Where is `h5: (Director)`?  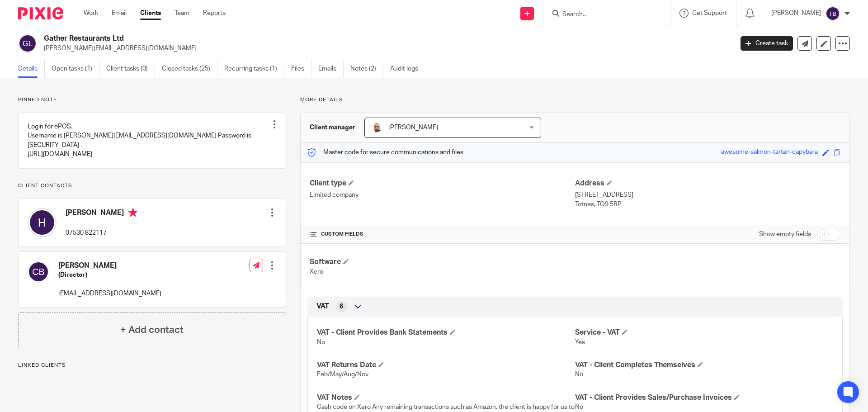
h5: (Director) is located at coordinates (110, 275).